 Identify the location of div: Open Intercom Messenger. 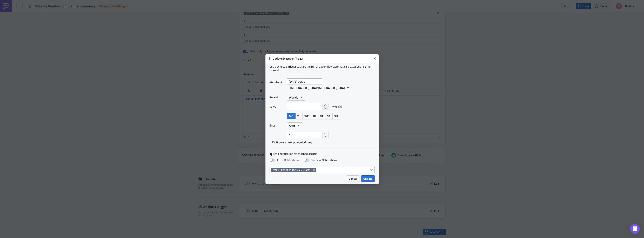
(635, 229).